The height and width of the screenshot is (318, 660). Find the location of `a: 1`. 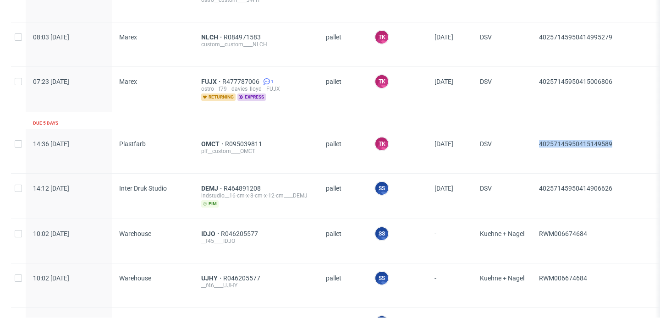

a: 1 is located at coordinates (267, 82).